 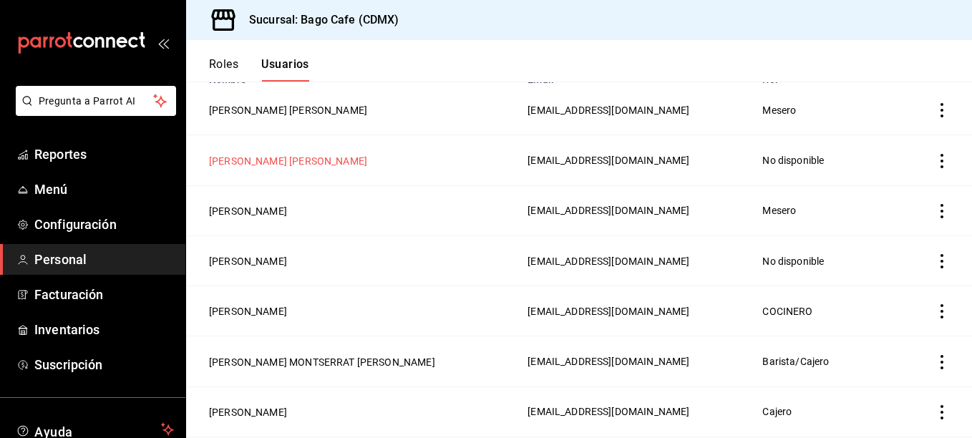 I want to click on button: open_drawer_menu, so click(x=163, y=43).